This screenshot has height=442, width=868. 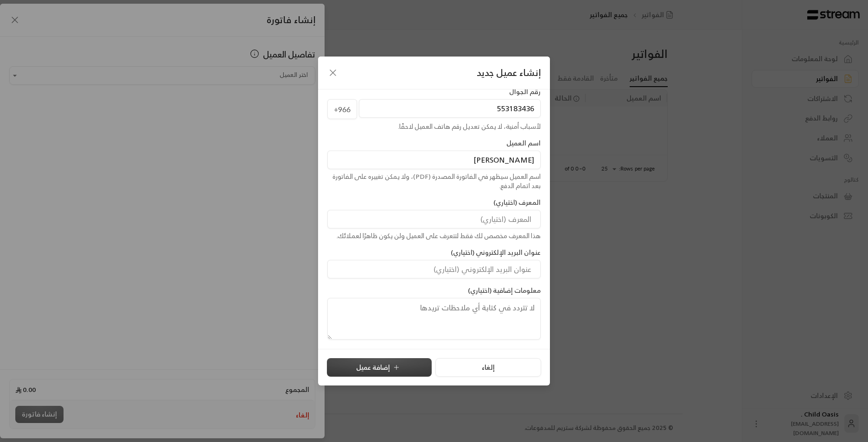 I want to click on span: إنشاء عميل جديد, so click(x=508, y=72).